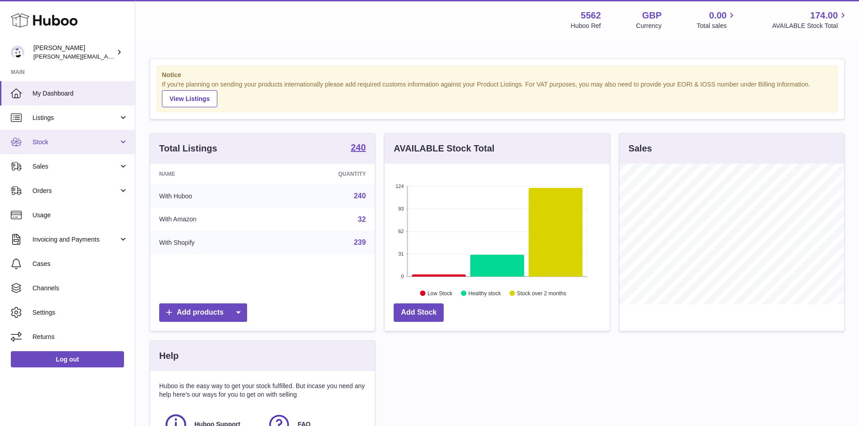  I want to click on th: Quantity, so click(324, 174).